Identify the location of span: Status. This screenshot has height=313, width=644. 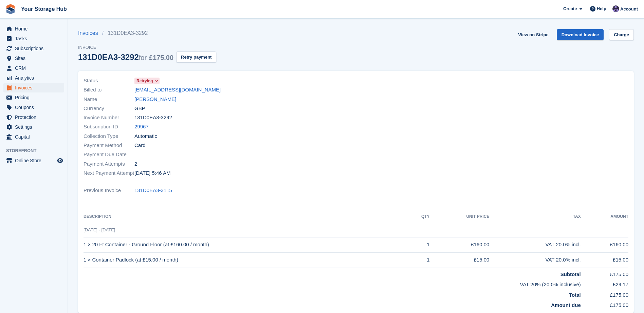
(109, 80).